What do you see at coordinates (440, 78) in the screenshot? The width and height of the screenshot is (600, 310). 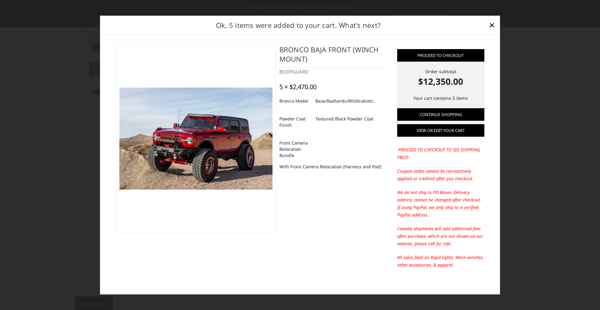 I see `div: Order subtotal` at bounding box center [440, 78].